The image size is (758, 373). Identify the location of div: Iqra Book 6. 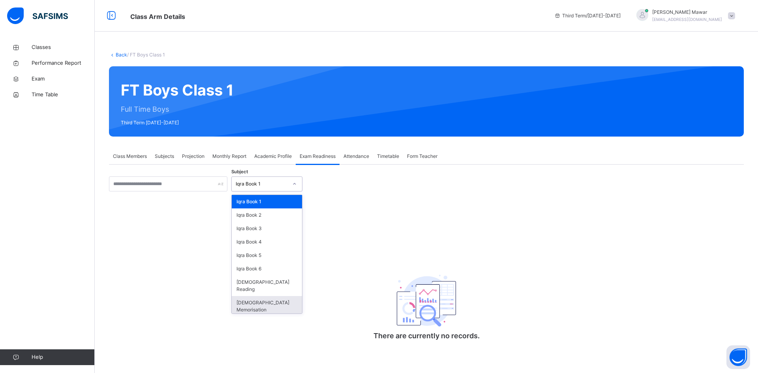
(267, 269).